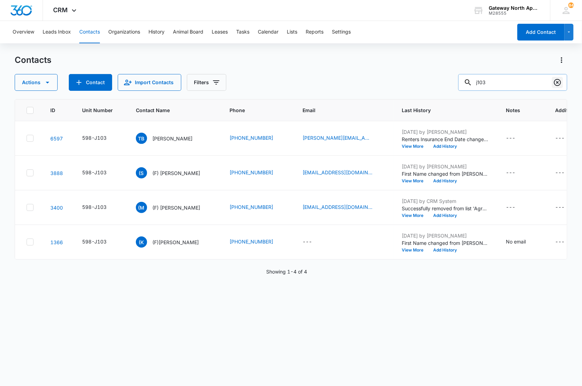 This screenshot has height=386, width=582. Describe the element at coordinates (339, 110) in the screenshot. I see `span: Email` at that location.